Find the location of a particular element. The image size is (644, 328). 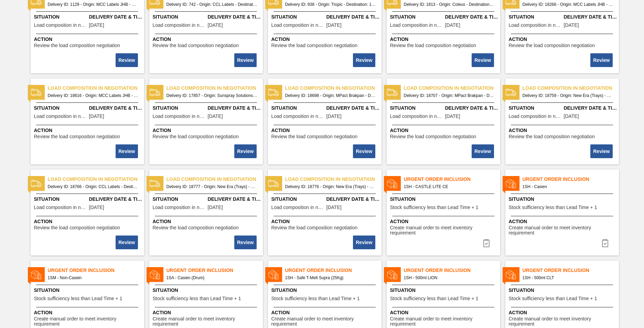

button: icon-task complete is located at coordinates (486, 243).